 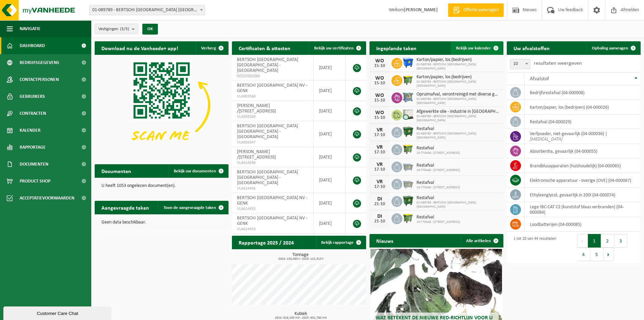 What do you see at coordinates (30, 131) in the screenshot?
I see `span: Kalender` at bounding box center [30, 131].